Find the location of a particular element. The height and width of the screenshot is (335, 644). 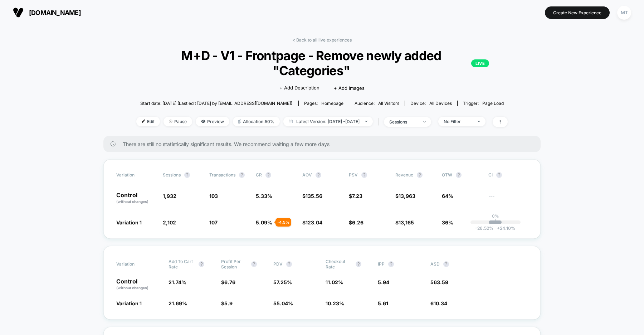

span: 107 is located at coordinates (214, 222).